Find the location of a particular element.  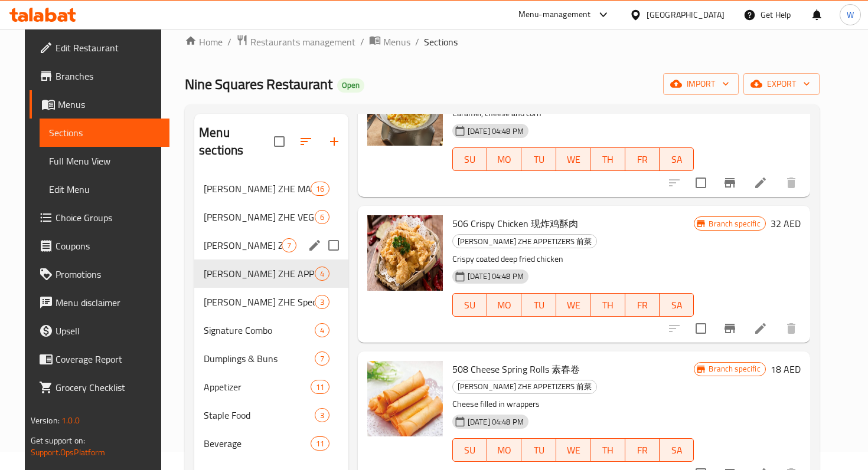

button: WE is located at coordinates (573, 450).